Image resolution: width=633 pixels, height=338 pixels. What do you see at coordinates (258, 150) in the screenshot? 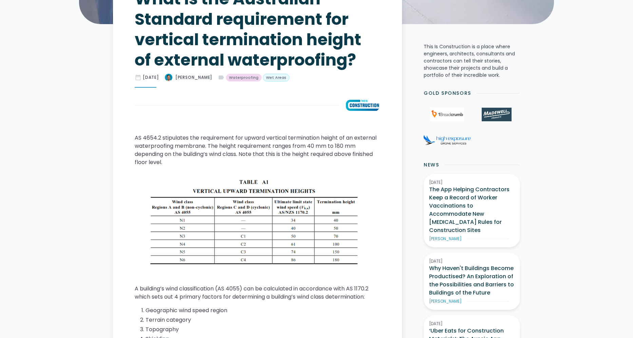
I see `p: AS 4654.2 stipulates the requirement for upward vertical termination height of an external waterp...` at bounding box center [258, 150].